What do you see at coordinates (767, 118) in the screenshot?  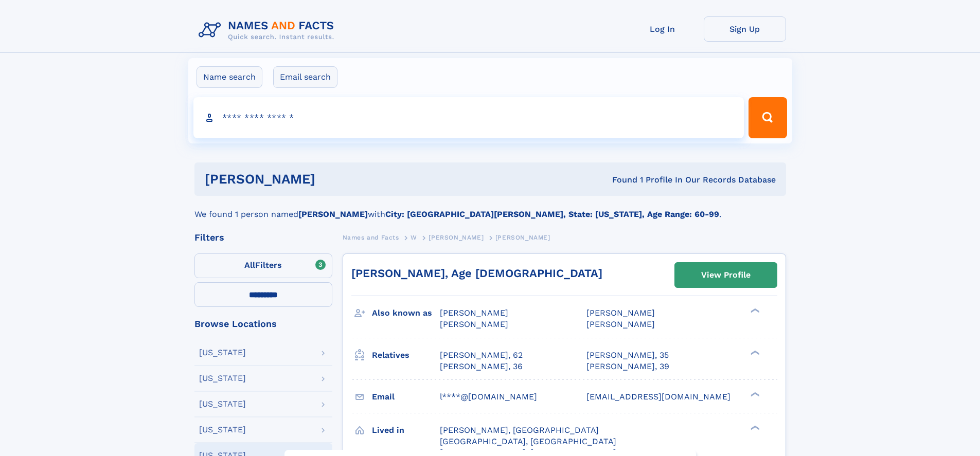 I see `button: Search Button` at bounding box center [767, 118].